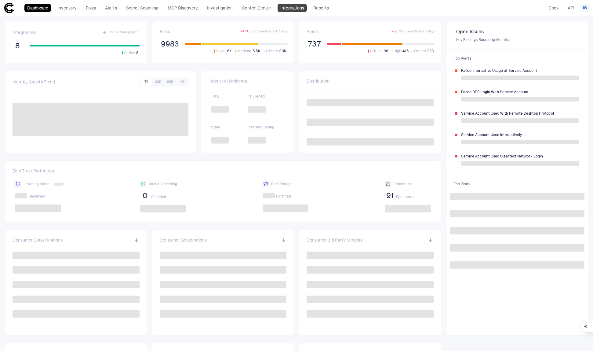  Describe the element at coordinates (183, 8) in the screenshot. I see `a: MCP Discovery` at that location.